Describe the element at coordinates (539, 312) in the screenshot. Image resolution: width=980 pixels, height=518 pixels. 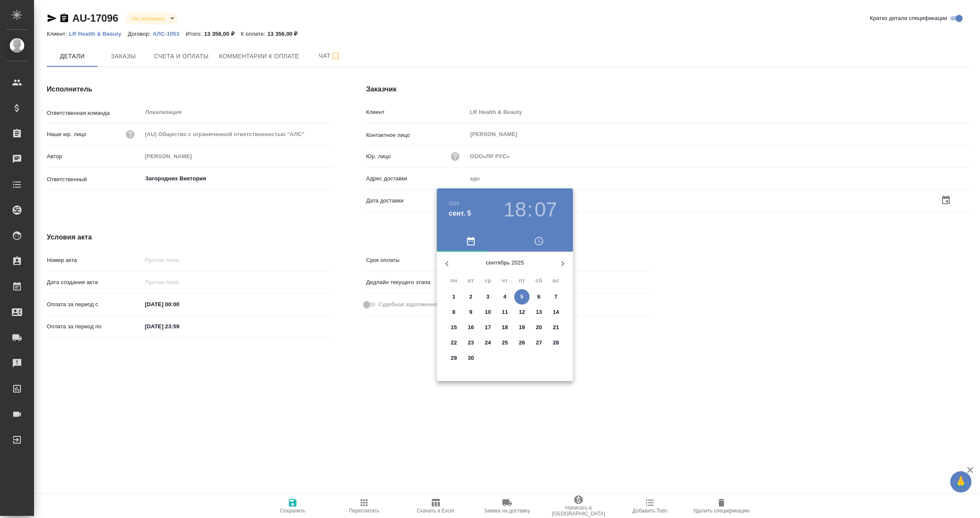
I see `p: 13` at that location.